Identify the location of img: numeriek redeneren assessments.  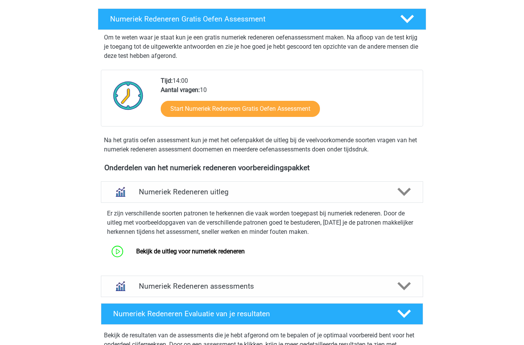
(120, 286).